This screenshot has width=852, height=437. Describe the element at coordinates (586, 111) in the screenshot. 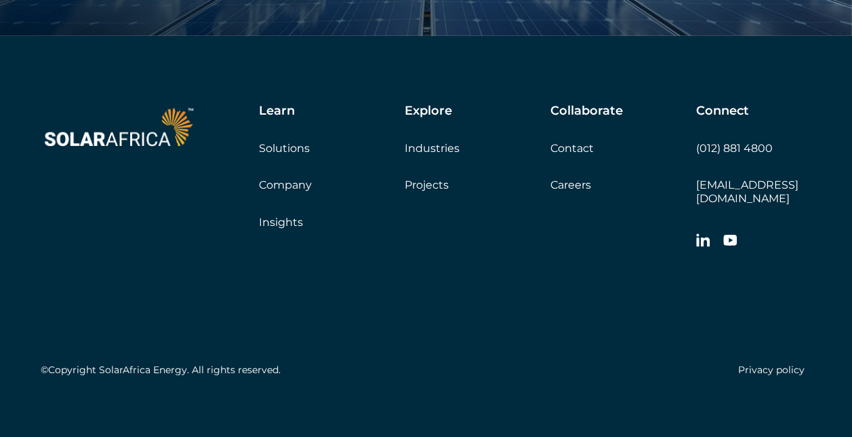

I see `h5: Collaborate` at that location.